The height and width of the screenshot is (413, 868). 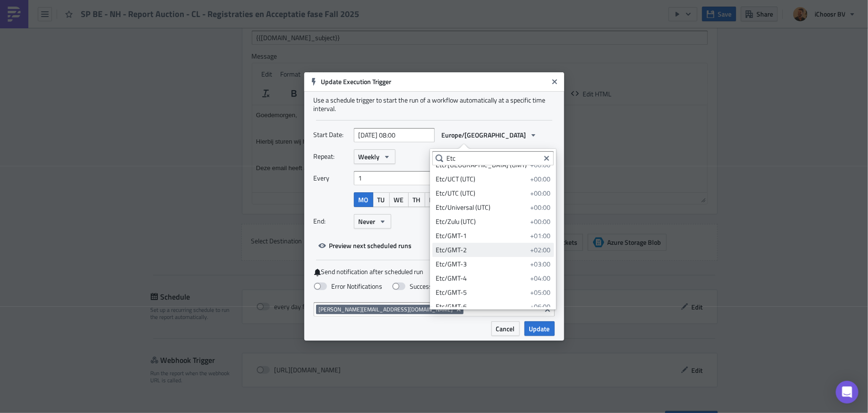 I want to click on p: Hierbij sturen wij het wekelijkse rapport van de groepsaankoop zonnepanelen., so click(x=227, y=36).